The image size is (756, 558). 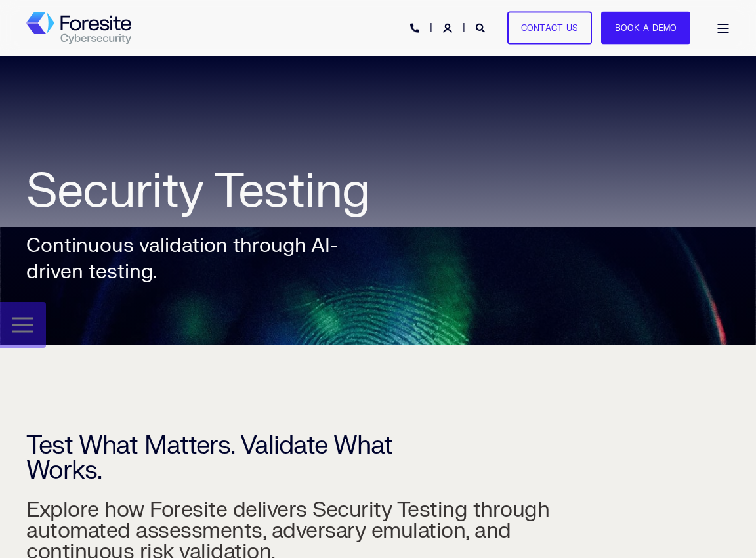 I want to click on a: Contact Us, so click(x=549, y=28).